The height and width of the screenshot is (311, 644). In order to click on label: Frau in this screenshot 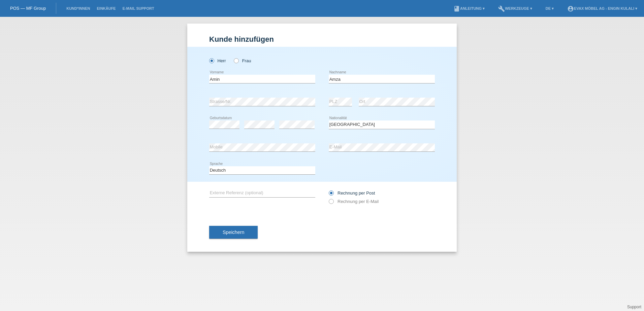, I will do `click(243, 60)`.